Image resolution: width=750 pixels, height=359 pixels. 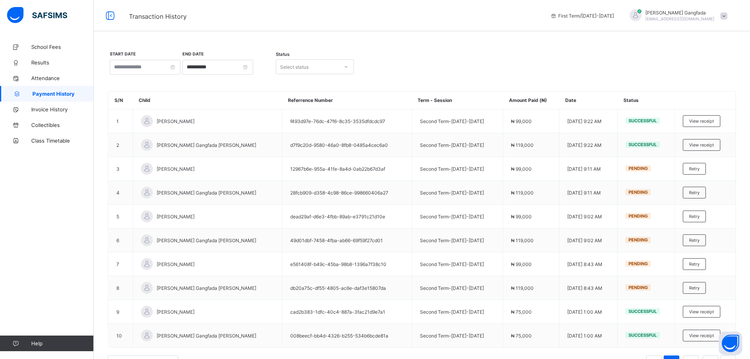 What do you see at coordinates (208, 100) in the screenshot?
I see `th: Child` at bounding box center [208, 100].